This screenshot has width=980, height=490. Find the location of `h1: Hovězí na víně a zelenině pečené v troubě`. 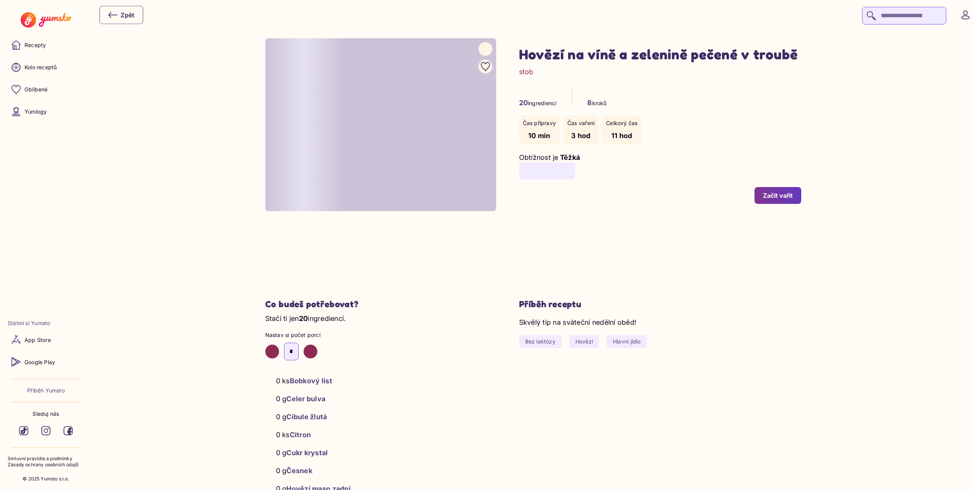

h1: Hovězí na víně a zelenině pečené v troubě is located at coordinates (660, 54).